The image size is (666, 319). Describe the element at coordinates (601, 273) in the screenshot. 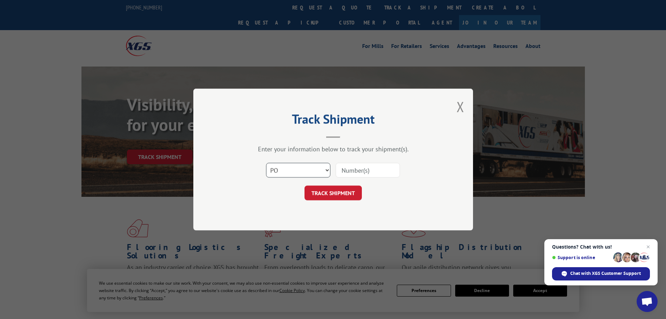

I see `div: Chat with XGS Customer Support` at that location.